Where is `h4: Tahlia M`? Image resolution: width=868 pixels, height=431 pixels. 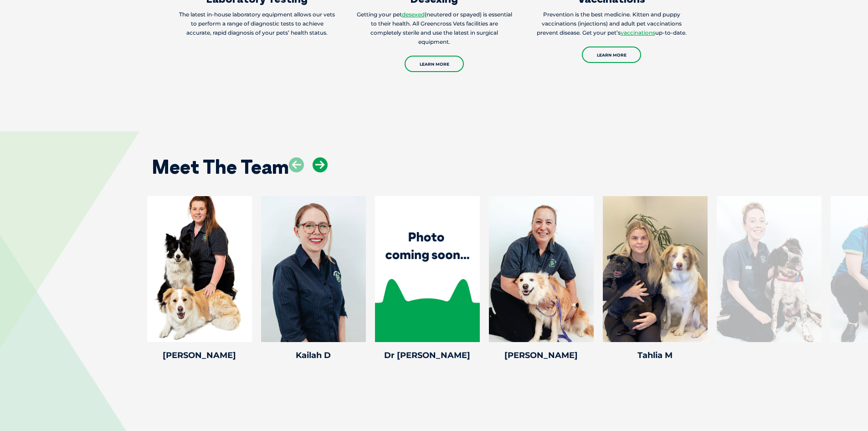 h4: Tahlia M is located at coordinates (655, 355).